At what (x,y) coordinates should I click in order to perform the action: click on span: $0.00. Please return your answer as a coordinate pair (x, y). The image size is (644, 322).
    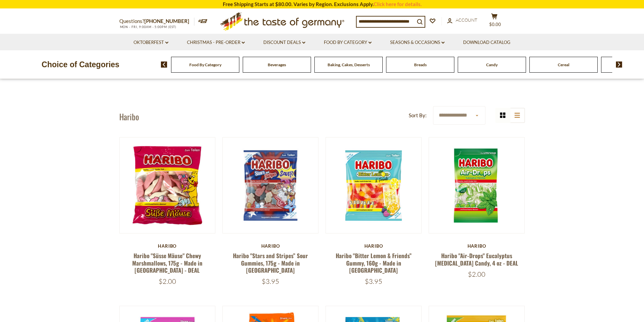
    Looking at the image, I should click on (495, 24).